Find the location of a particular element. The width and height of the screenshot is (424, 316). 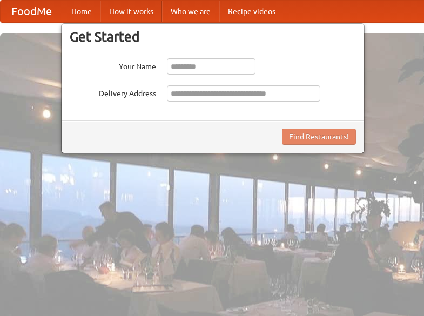

label: Your Name is located at coordinates (113, 65).